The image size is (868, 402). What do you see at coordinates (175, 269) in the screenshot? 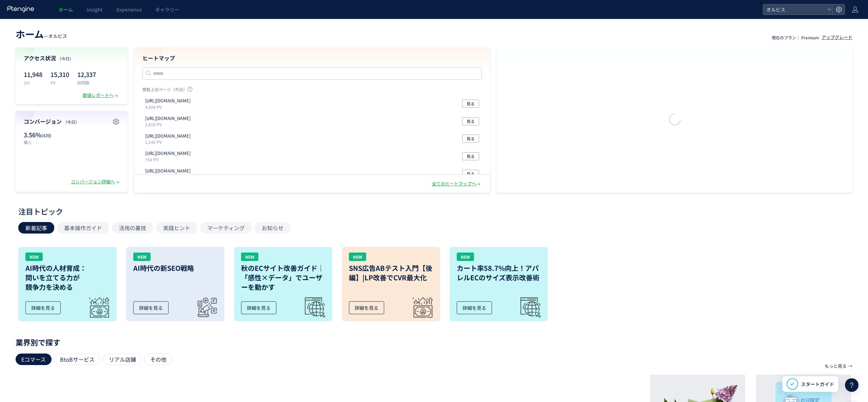
I see `h3: AI時代の新SEO戦略` at bounding box center [175, 269].